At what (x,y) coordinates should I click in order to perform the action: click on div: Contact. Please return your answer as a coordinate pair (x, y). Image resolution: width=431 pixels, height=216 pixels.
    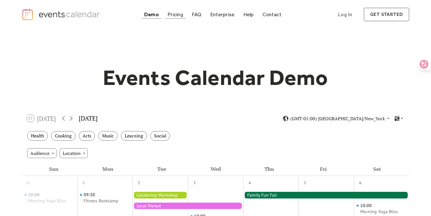
    Looking at the image, I should click on (272, 14).